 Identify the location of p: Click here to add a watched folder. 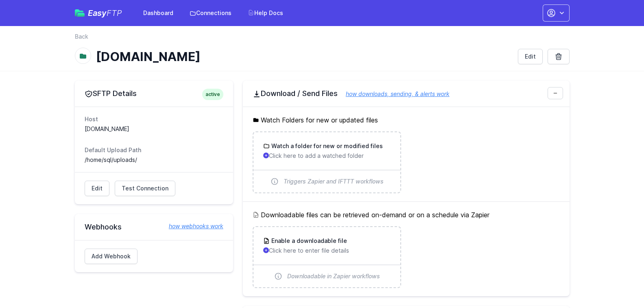
(327, 156).